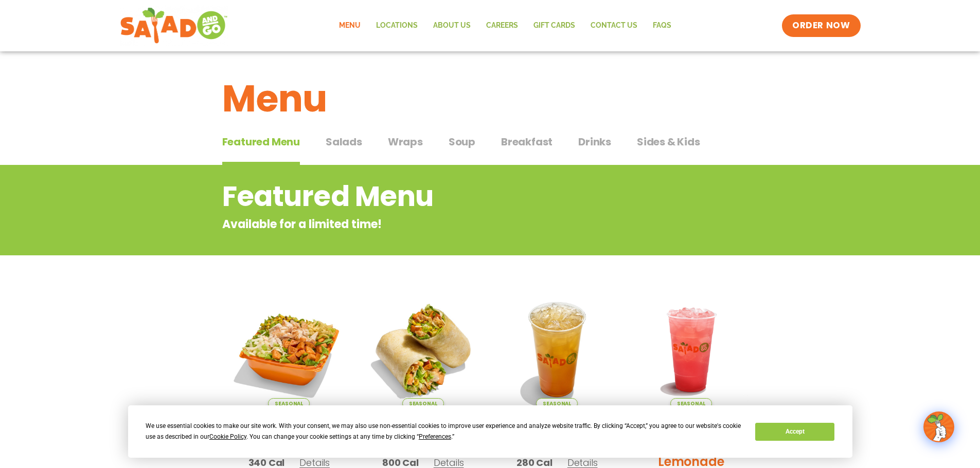  Describe the element at coordinates (490, 98) in the screenshot. I see `h1: Menu` at that location.